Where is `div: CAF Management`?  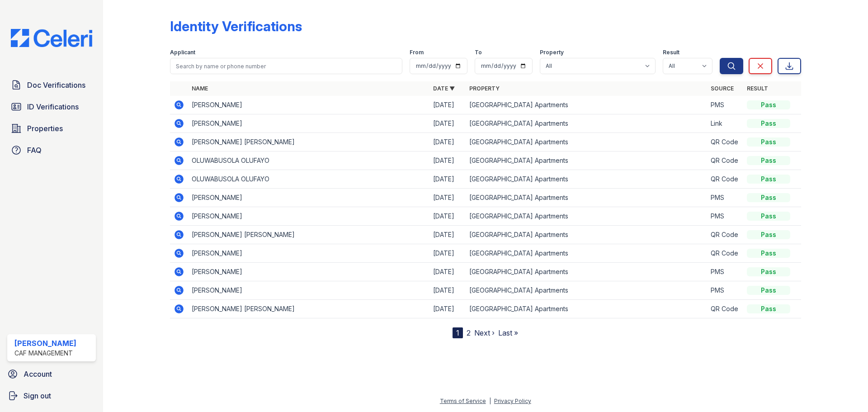
div: CAF Management is located at coordinates (45, 353).